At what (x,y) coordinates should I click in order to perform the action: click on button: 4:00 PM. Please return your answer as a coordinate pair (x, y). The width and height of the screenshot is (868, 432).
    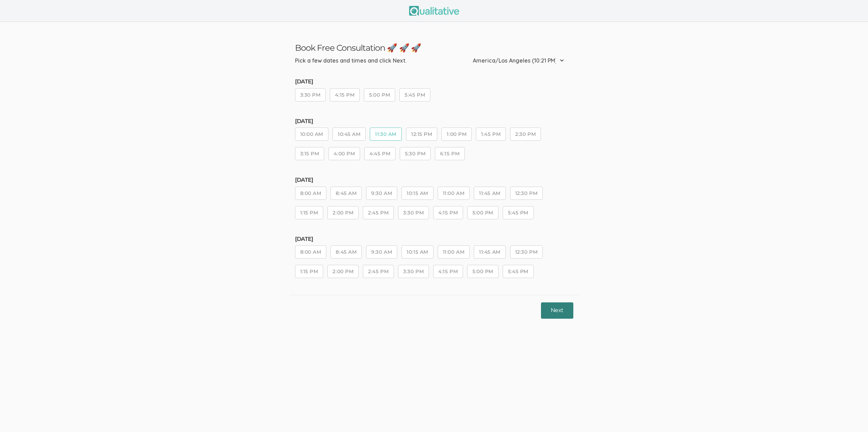
    Looking at the image, I should click on (344, 154).